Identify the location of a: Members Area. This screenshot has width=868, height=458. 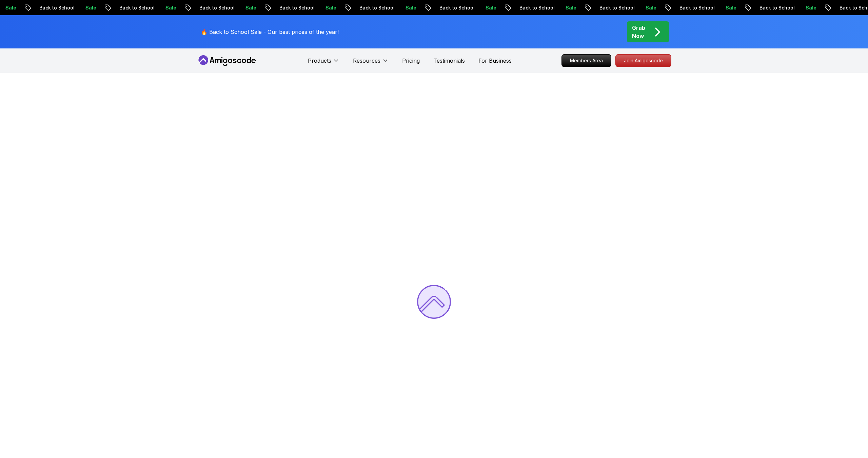
(586, 61).